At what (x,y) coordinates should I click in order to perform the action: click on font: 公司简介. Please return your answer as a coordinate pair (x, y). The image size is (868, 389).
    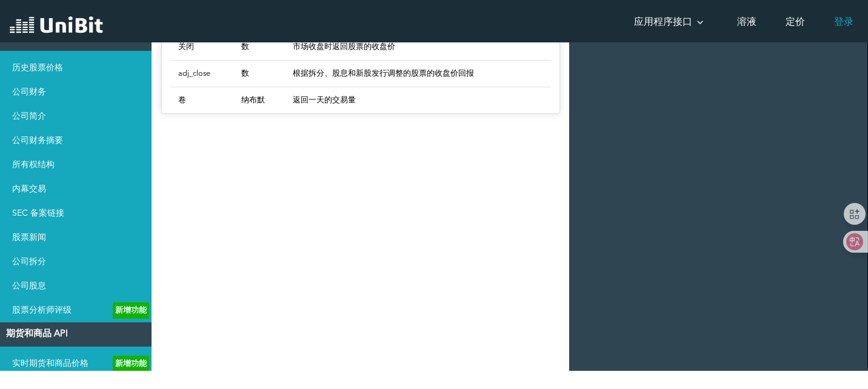
    Looking at the image, I should click on (29, 117).